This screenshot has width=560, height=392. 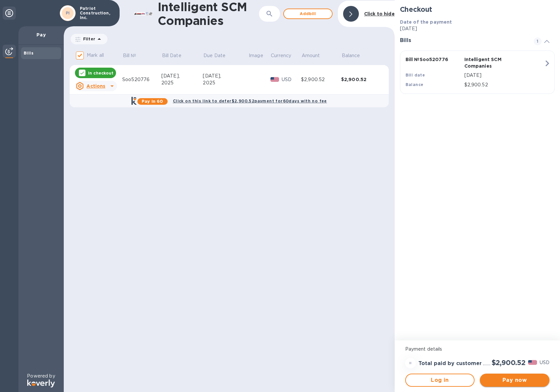 I want to click on p: Payment details, so click(x=477, y=349).